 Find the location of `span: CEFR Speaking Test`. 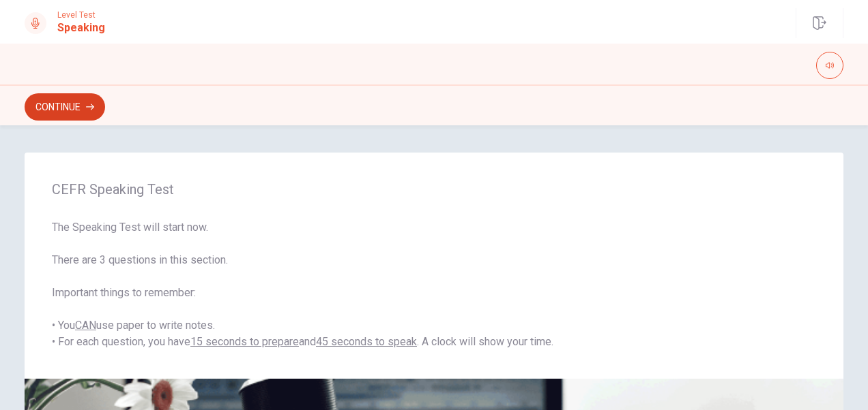

span: CEFR Speaking Test is located at coordinates (434, 190).